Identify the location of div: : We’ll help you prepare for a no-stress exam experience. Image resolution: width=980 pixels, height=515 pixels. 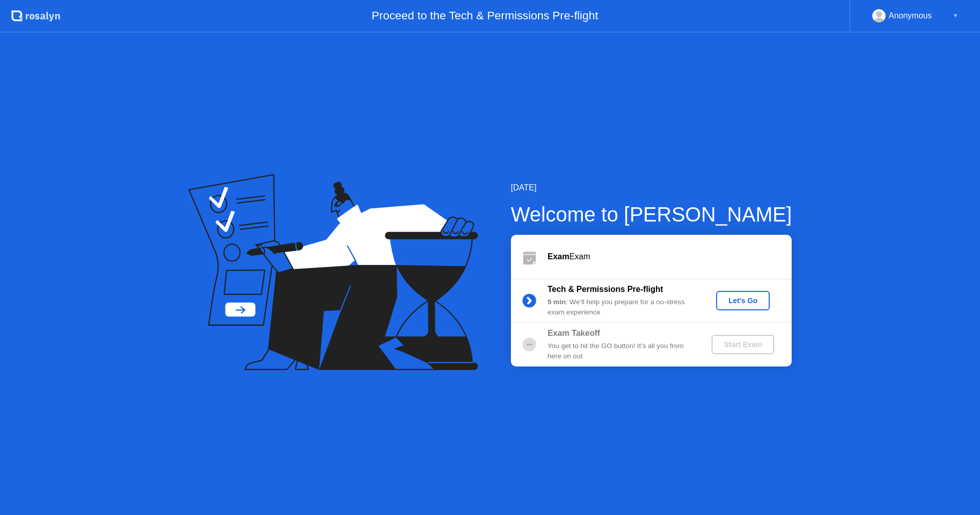
(621, 307).